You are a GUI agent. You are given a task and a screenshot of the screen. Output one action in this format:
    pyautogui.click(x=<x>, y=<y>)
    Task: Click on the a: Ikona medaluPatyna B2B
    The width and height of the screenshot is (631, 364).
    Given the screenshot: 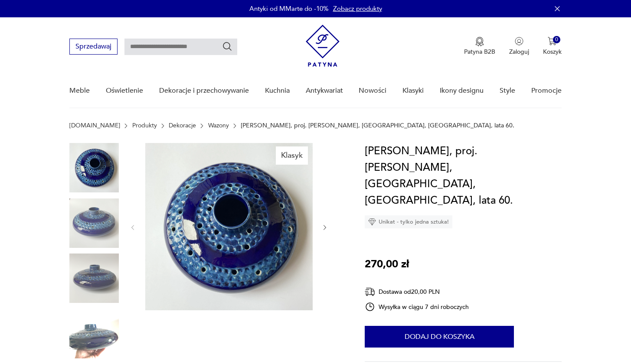 What is the action you would take?
    pyautogui.click(x=479, y=46)
    